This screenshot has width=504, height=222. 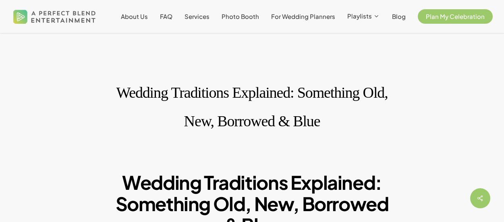 I want to click on span: Photo Booth, so click(x=240, y=16).